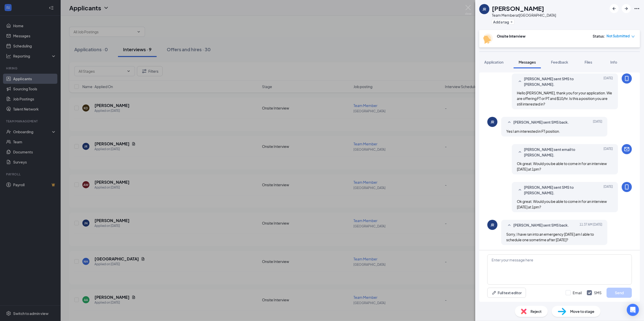 This screenshot has width=644, height=321. What do you see at coordinates (503, 22) in the screenshot?
I see `button: PlusAdd a tag` at bounding box center [503, 22].